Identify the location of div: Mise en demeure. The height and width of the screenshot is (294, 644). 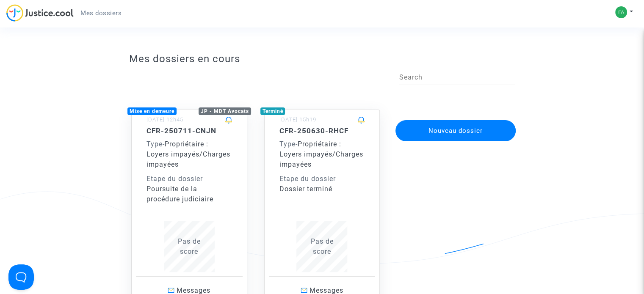
(152, 111).